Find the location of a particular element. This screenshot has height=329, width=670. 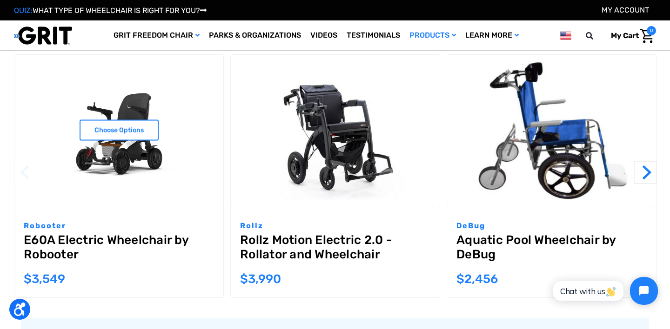

a: Videos is located at coordinates (324, 35).